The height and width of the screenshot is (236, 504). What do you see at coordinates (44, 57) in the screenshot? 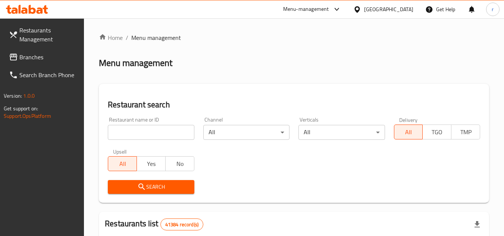
I see `a: Branches` at bounding box center [44, 57].